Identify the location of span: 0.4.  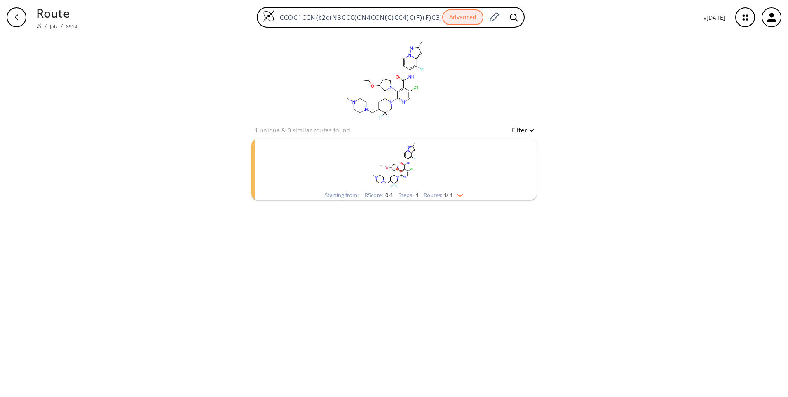
(388, 195).